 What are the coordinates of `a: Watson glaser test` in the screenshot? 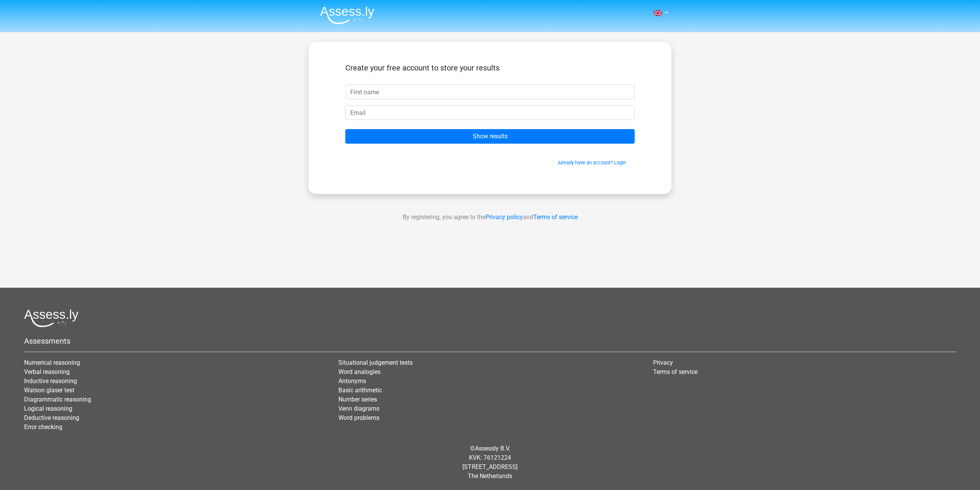 It's located at (49, 390).